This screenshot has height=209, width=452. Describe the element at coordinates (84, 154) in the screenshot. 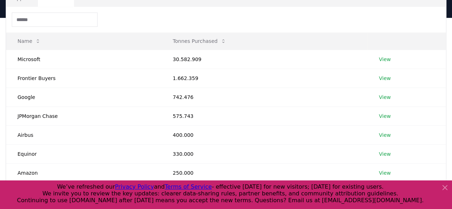

I see `td: Equinor` at that location.